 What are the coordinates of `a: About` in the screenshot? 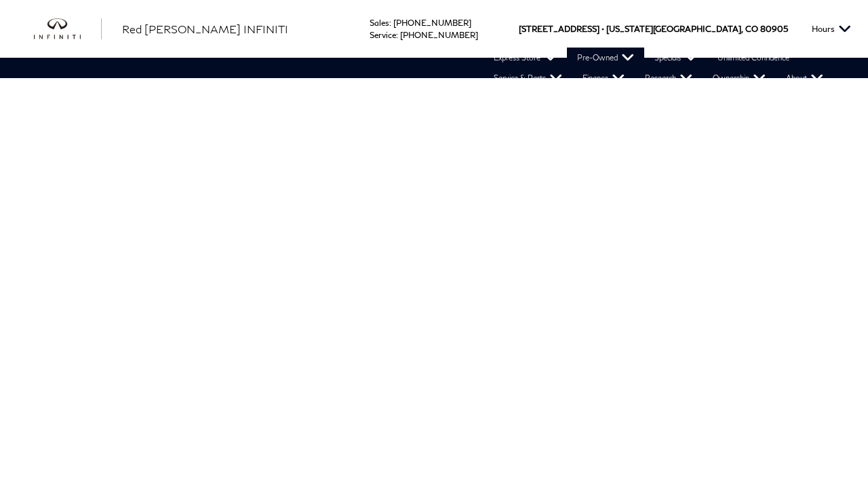 It's located at (804, 78).